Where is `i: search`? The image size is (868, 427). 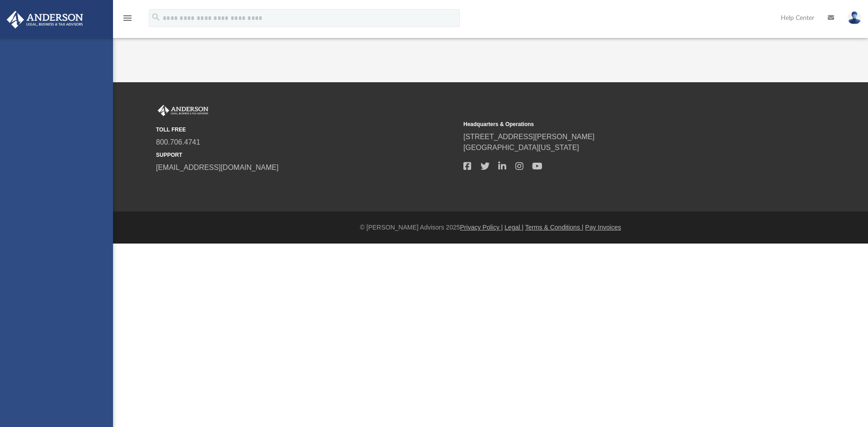
i: search is located at coordinates (156, 18).